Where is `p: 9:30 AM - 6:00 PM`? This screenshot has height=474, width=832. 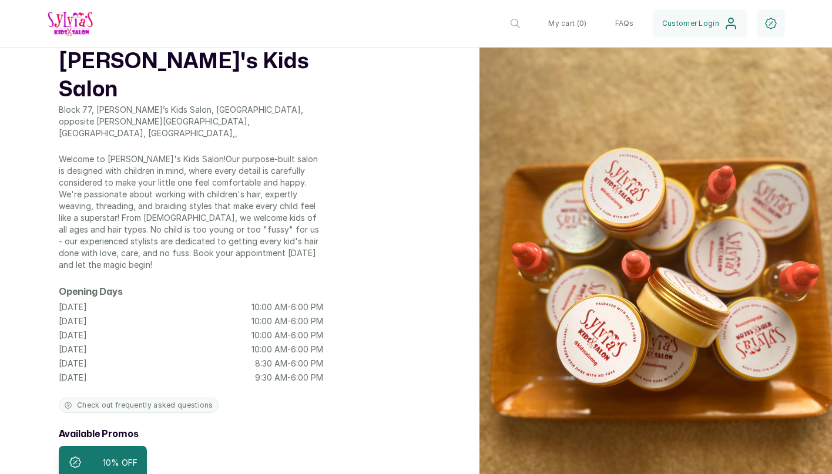
p: 9:30 AM - 6:00 PM is located at coordinates (289, 378).